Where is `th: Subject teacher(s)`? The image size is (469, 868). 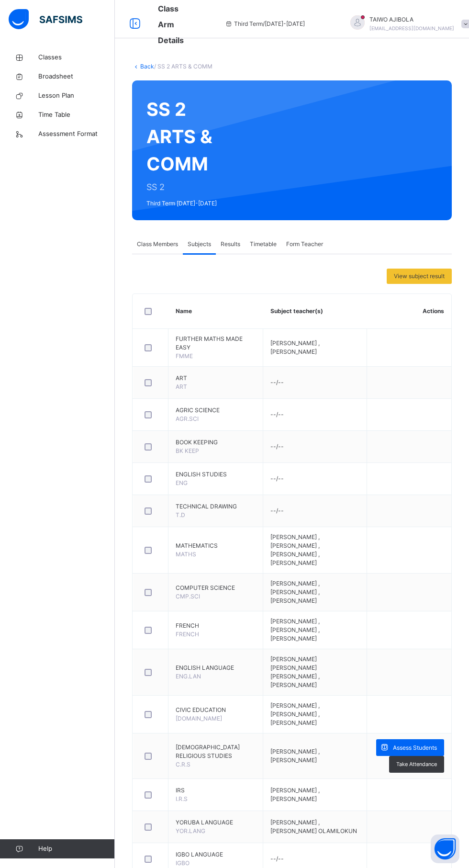
th: Subject teacher(s) is located at coordinates (315, 311).